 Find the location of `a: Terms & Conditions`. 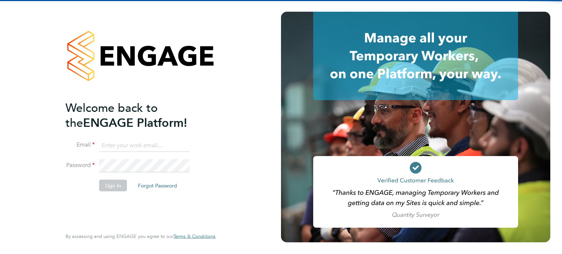

a: Terms & Conditions is located at coordinates (194, 237).